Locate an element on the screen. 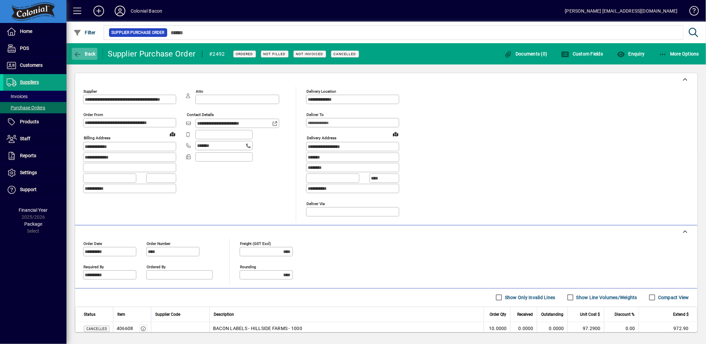 The width and height of the screenshot is (706, 344). a: Home is located at coordinates (35, 32).